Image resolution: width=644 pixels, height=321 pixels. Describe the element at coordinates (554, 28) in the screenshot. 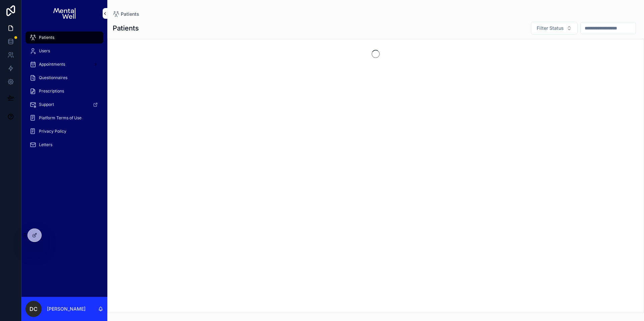

I see `button: Select Button` at that location.